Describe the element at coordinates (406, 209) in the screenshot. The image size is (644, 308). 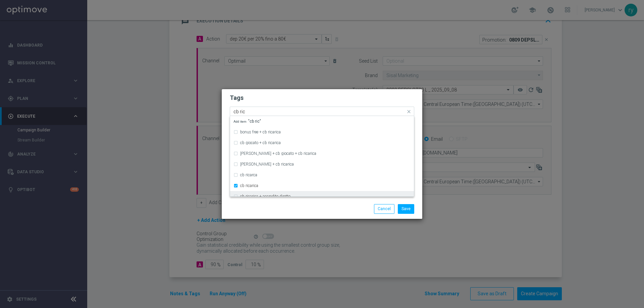
I see `button: Save` at that location.